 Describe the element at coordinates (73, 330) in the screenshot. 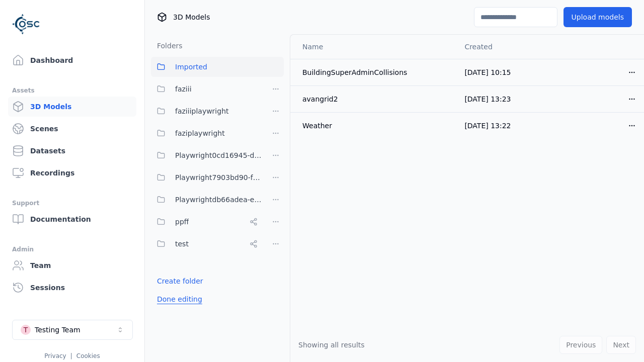

I see `button: Select a workspace` at that location.